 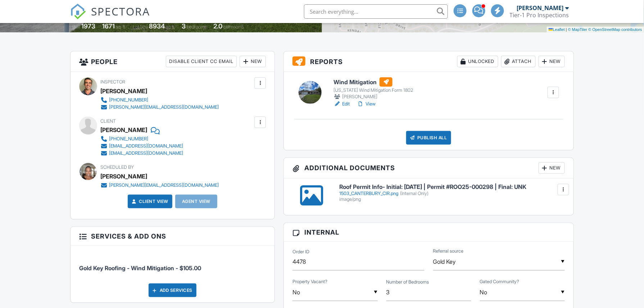 I want to click on a: © OpenStreetMap contributors, so click(x=615, y=29).